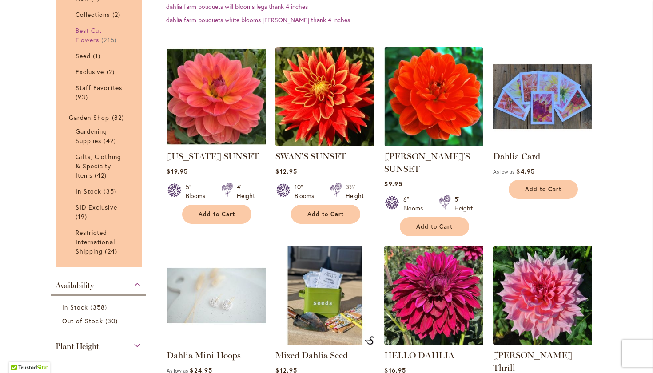 The height and width of the screenshot is (373, 653). What do you see at coordinates (99, 321) in the screenshot?
I see `a: Out of Stock 30` at bounding box center [99, 321].